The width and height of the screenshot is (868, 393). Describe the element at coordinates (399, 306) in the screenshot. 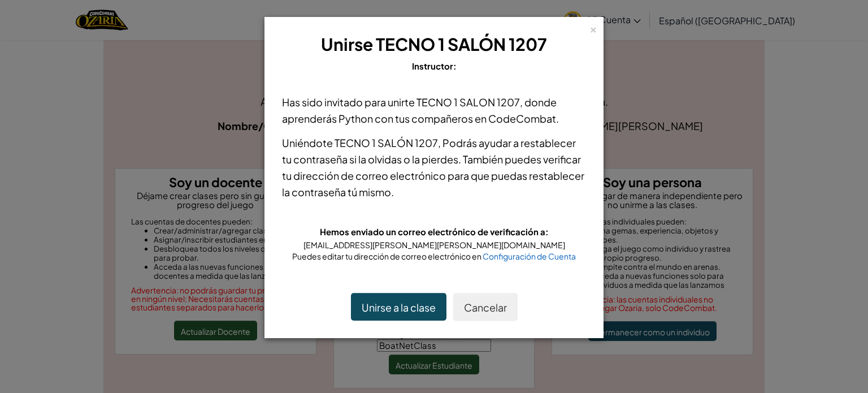

I see `button: Unirse a la clase` at that location.